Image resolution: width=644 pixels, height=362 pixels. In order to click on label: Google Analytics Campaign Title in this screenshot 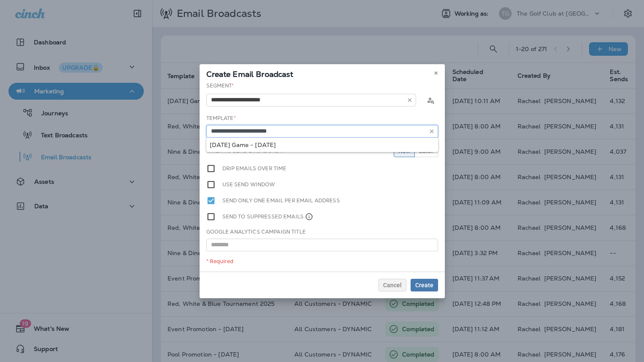, I will do `click(256, 232)`.